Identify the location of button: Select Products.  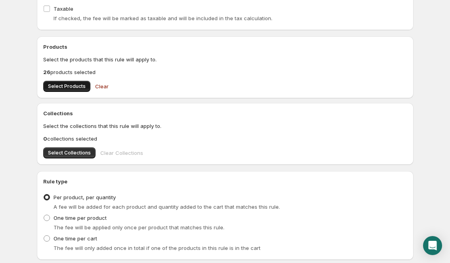
(67, 86).